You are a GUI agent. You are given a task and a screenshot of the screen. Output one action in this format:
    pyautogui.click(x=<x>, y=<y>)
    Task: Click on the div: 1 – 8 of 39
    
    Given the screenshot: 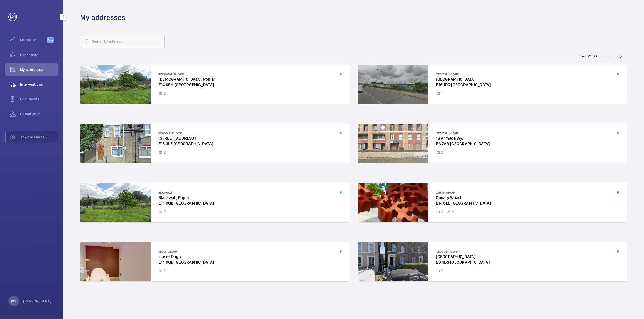 What is the action you would take?
    pyautogui.click(x=589, y=56)
    